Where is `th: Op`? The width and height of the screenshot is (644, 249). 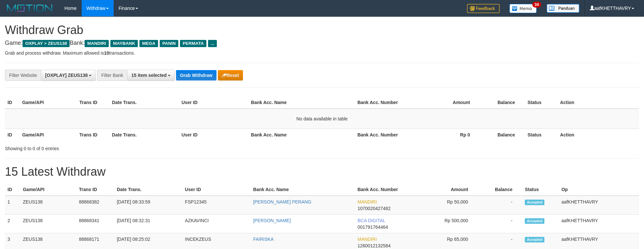
th: Op is located at coordinates (599, 190).